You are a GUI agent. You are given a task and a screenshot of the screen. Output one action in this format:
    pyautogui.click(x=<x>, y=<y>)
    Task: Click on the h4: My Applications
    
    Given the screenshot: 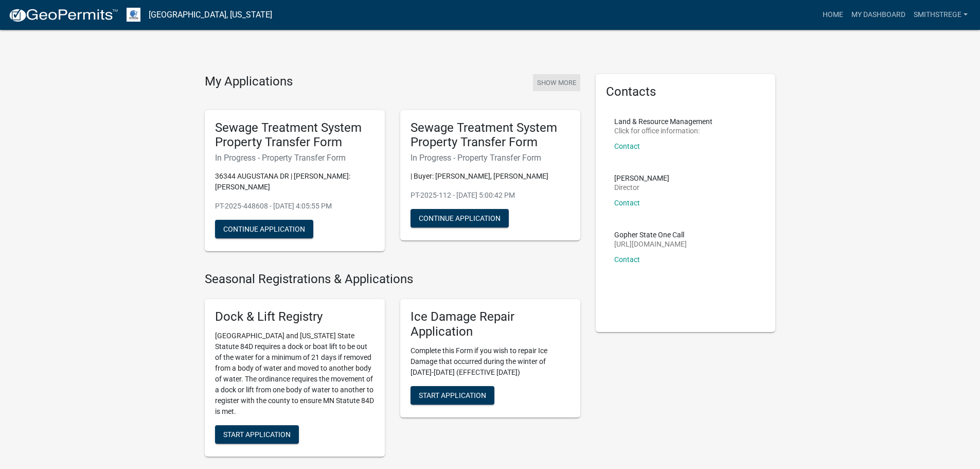 What is the action you would take?
    pyautogui.click(x=249, y=82)
    